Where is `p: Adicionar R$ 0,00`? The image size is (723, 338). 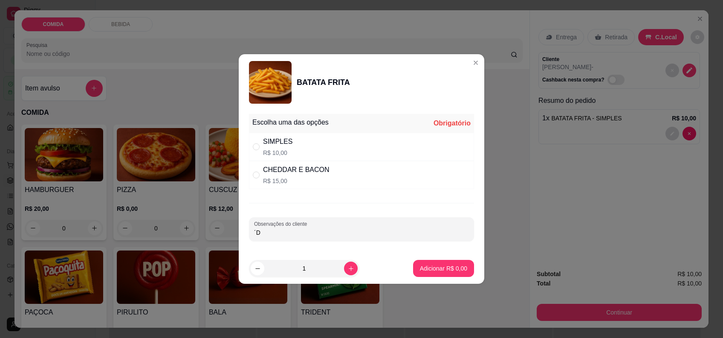
p: Adicionar R$ 0,00 is located at coordinates (443, 268).